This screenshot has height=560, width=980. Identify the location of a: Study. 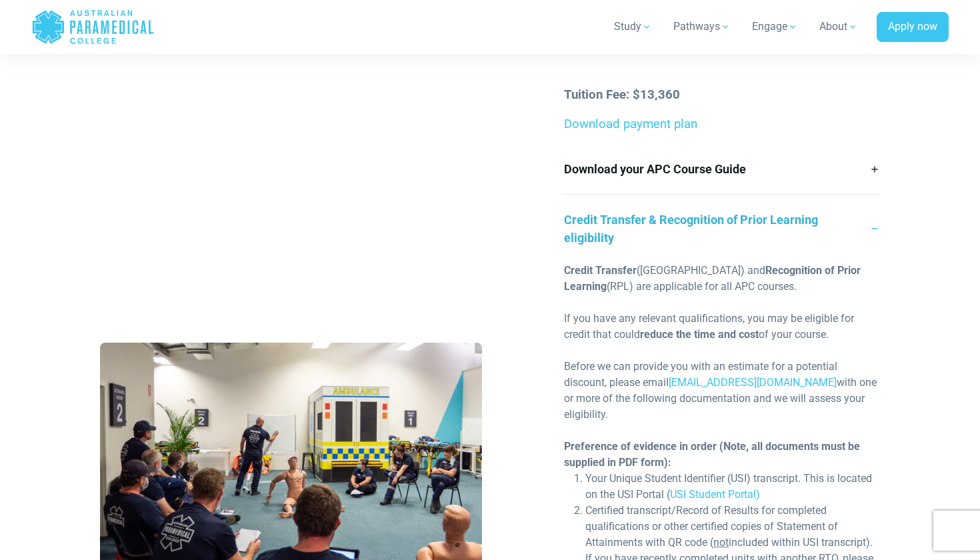
(633, 27).